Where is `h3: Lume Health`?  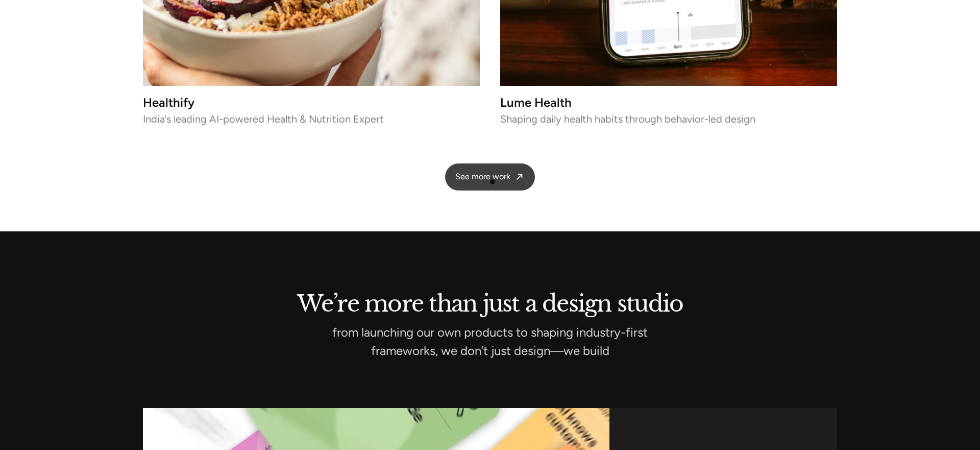
h3: Lume Health is located at coordinates (669, 102).